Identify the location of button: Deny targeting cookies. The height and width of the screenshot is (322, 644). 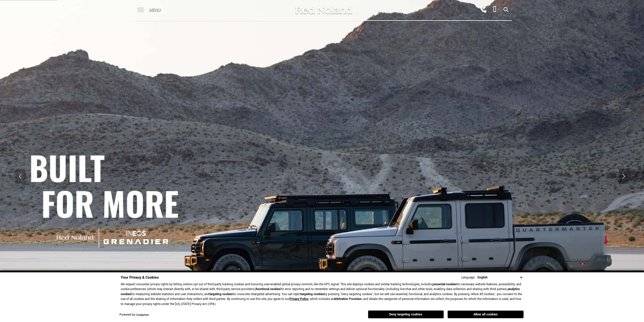
(406, 314).